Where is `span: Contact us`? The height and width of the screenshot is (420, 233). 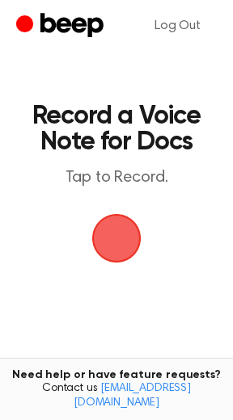
span: Contact us is located at coordinates (116, 396).